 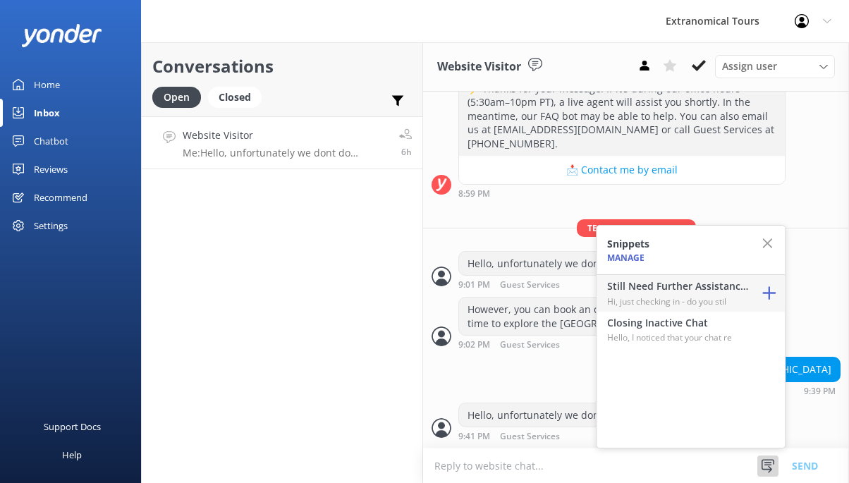 I want to click on h4: Website Visitor, so click(x=286, y=135).